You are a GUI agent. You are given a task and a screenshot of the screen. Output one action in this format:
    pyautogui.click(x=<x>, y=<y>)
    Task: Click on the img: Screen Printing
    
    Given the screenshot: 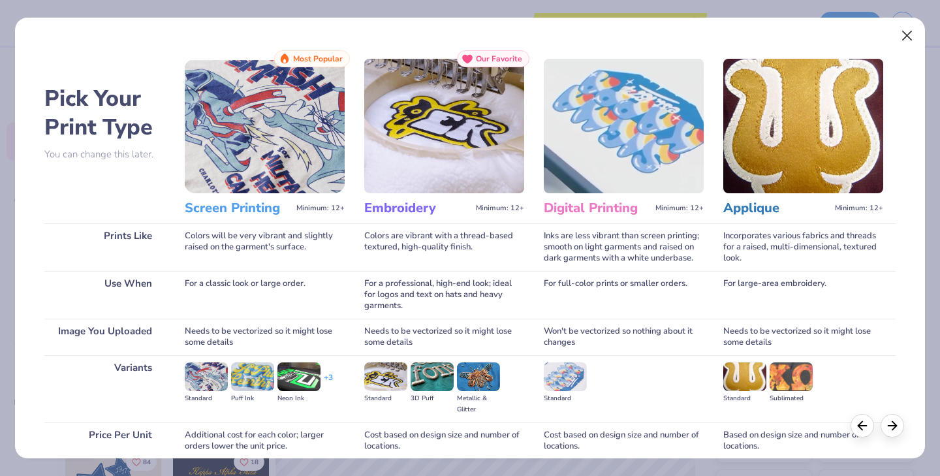 What is the action you would take?
    pyautogui.click(x=264, y=126)
    